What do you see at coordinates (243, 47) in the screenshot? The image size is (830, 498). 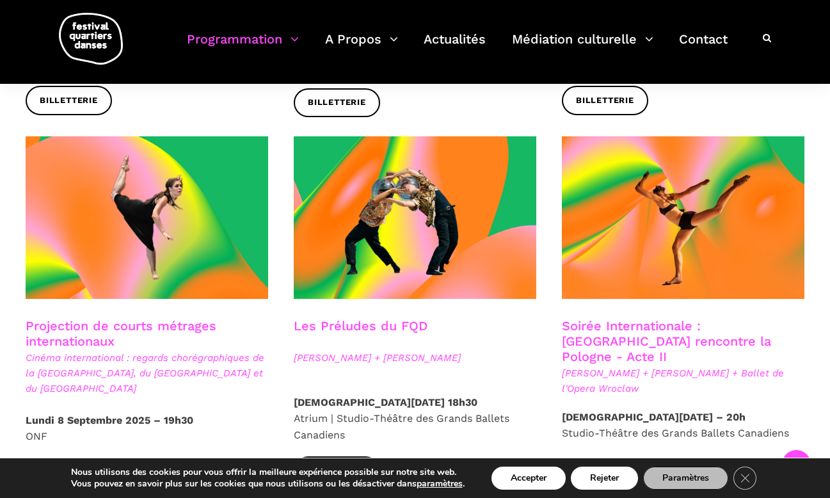 I see `a: Programmation` at bounding box center [243, 47].